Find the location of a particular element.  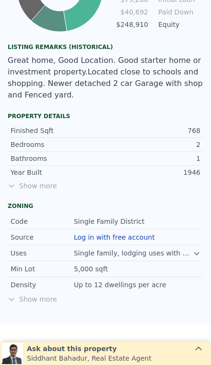

div: 5,000 sqft is located at coordinates (92, 269).